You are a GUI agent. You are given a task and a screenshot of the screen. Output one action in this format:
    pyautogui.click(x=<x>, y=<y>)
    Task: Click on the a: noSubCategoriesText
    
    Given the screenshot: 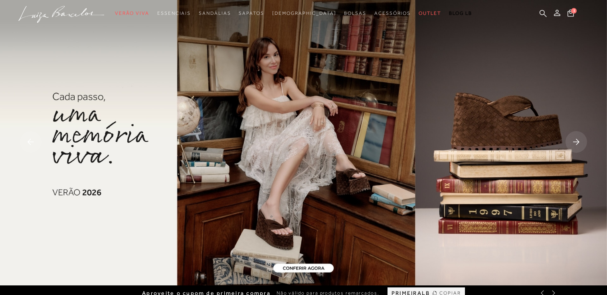 What is the action you would take?
    pyautogui.click(x=304, y=13)
    